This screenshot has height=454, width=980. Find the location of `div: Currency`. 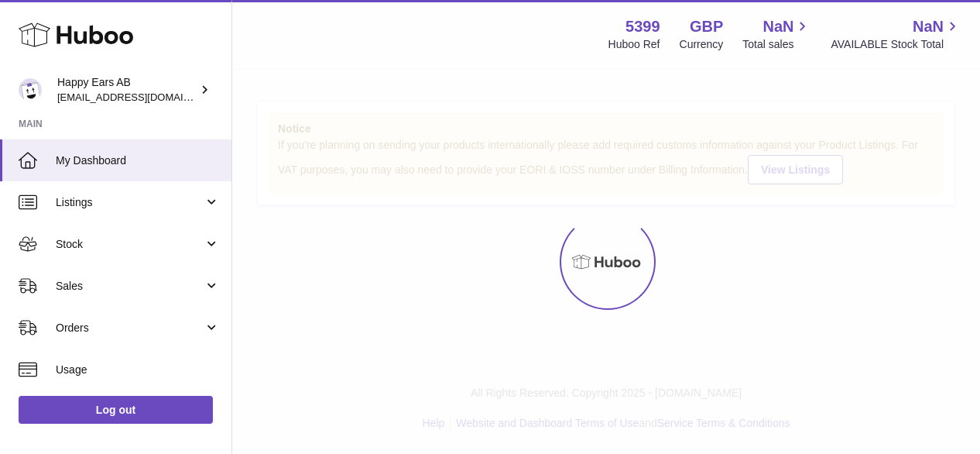

div: Currency is located at coordinates (701, 44).